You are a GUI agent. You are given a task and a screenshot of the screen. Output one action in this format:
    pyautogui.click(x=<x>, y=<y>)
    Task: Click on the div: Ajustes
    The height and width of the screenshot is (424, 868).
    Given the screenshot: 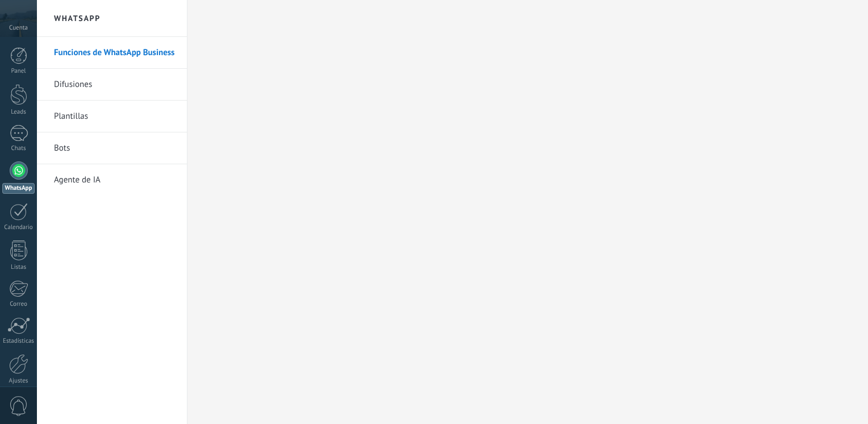 What is the action you would take?
    pyautogui.click(x=19, y=381)
    